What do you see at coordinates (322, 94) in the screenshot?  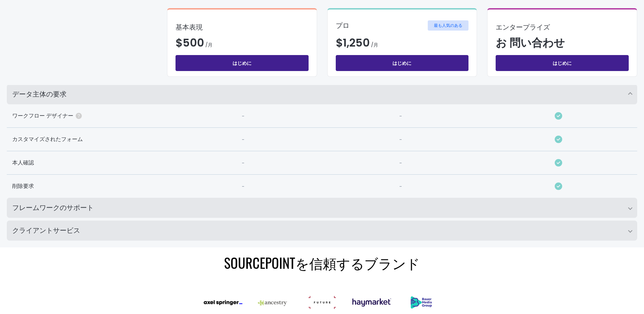 I see `h2: データ主体の要求` at bounding box center [322, 94].